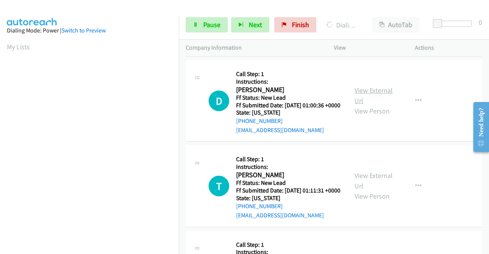 This screenshot has width=489, height=254. What do you see at coordinates (14, 30) in the screenshot?
I see `div: Open Resource Center` at bounding box center [14, 30].